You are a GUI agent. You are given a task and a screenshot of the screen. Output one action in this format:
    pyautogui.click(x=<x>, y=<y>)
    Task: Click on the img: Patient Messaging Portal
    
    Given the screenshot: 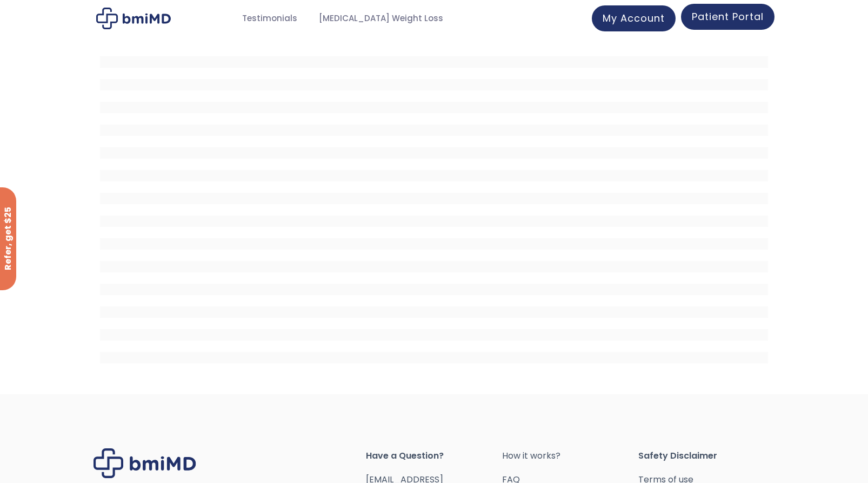 What is the action you would take?
    pyautogui.click(x=133, y=18)
    